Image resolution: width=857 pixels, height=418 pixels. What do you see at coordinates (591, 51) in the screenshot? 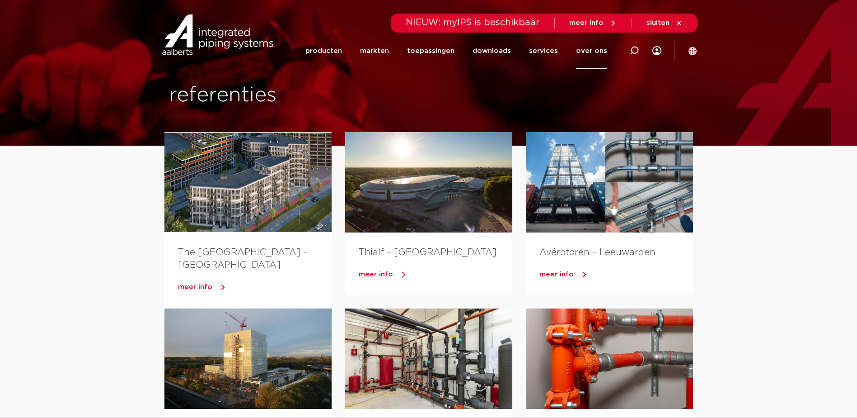
I see `a: over ons` at bounding box center [591, 51].